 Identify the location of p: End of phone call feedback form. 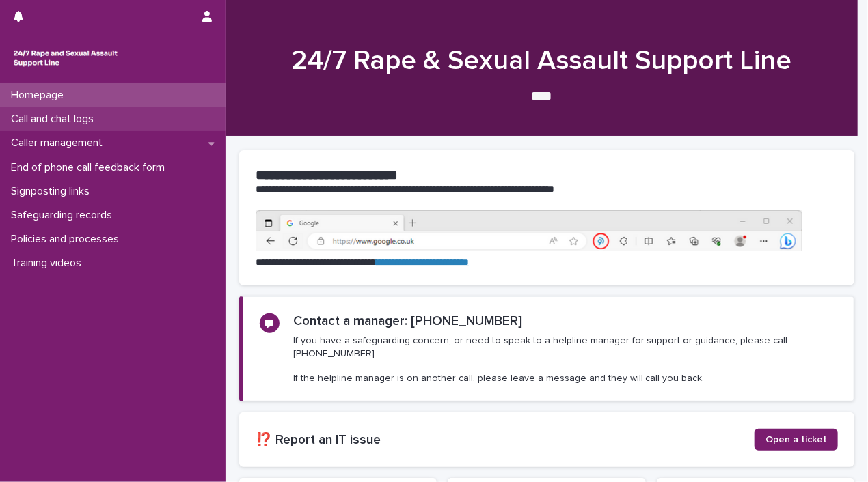
(91, 167).